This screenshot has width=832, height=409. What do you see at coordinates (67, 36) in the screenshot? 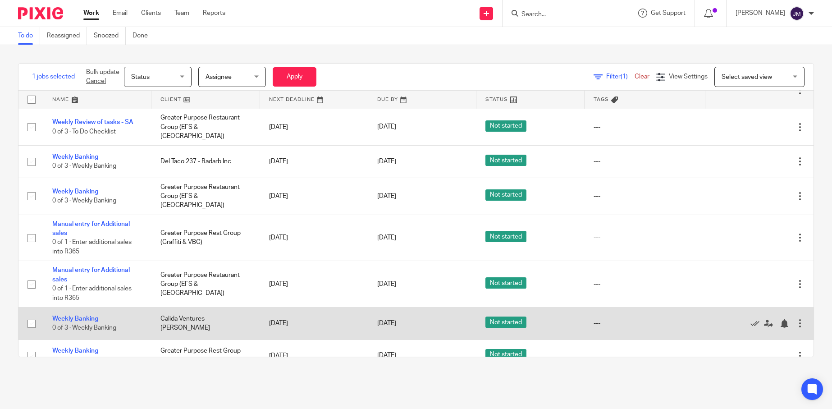
I see `a: Reassigned` at bounding box center [67, 36].